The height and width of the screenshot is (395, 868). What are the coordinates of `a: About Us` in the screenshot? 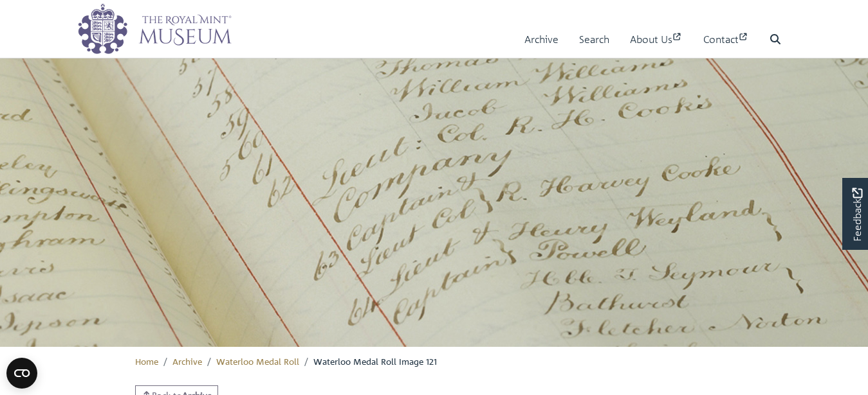 It's located at (656, 39).